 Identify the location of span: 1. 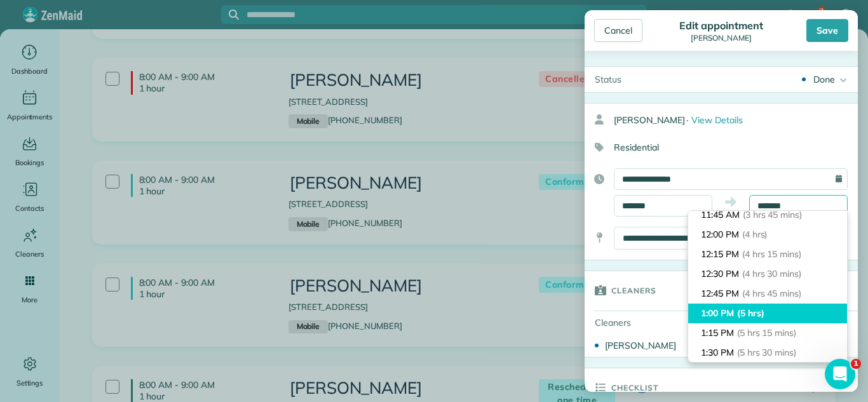
(856, 364).